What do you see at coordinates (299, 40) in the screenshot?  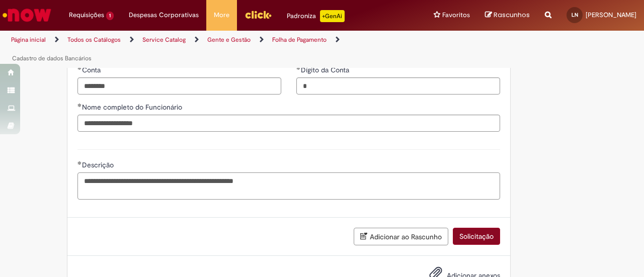 I see `a: Folha de Pagamento` at bounding box center [299, 40].